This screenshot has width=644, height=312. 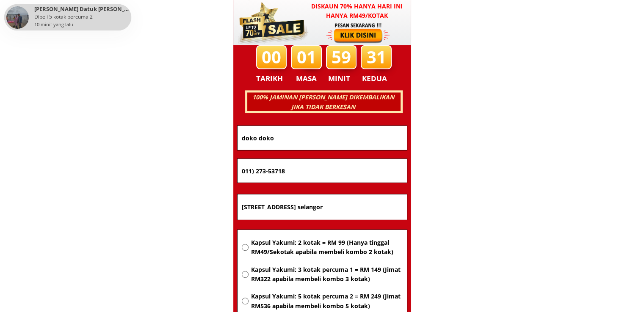 I want to click on input: Alamat, so click(x=322, y=208).